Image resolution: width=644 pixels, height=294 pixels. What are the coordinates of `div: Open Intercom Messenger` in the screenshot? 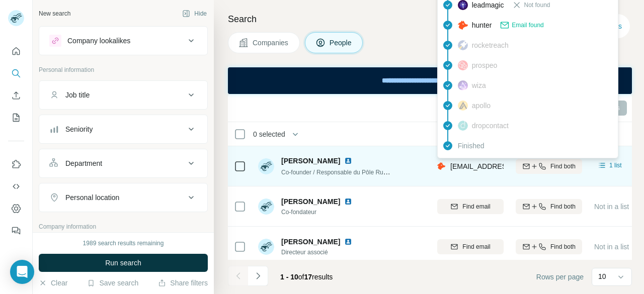 It's located at (22, 272).